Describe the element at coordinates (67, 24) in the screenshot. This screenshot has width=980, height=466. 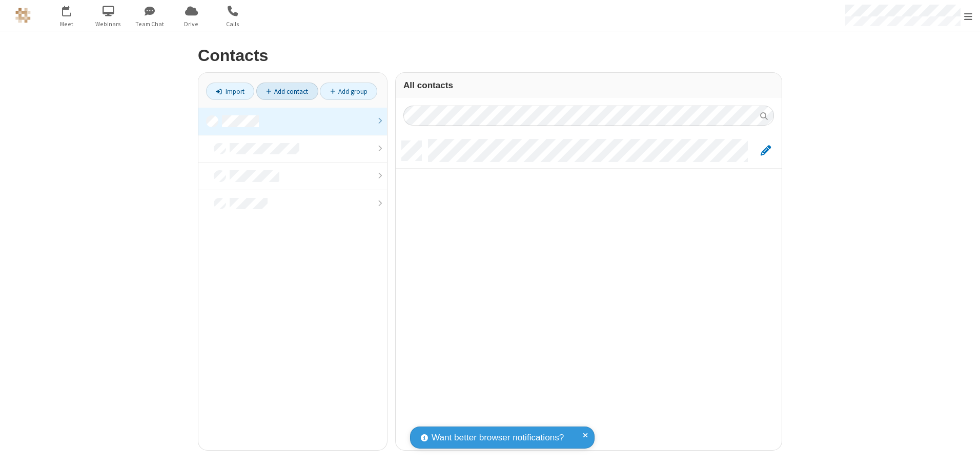
I see `span: Meet` at that location.